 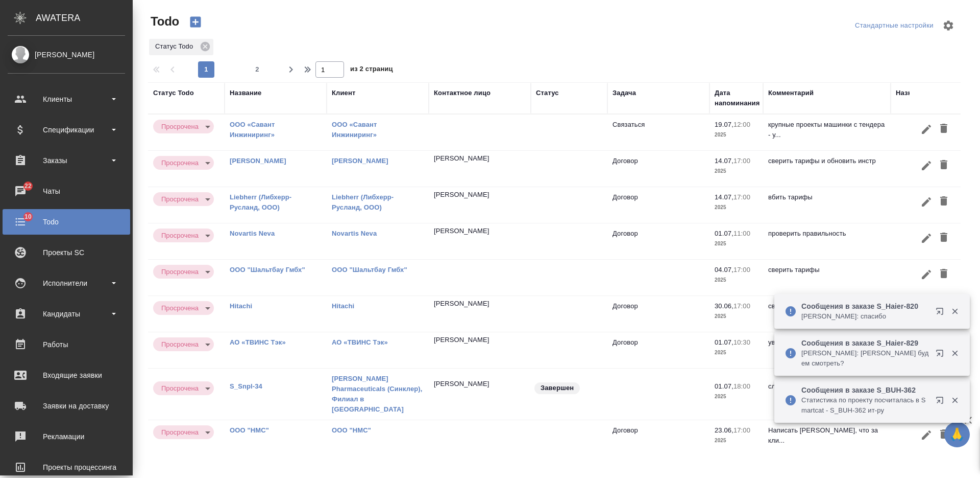 I want to click on p: Сообщения в заказе S_Haier-829, so click(x=866, y=343).